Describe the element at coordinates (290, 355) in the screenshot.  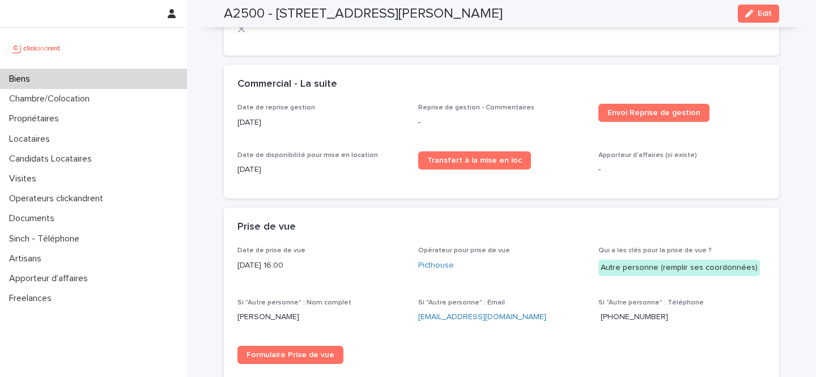
I see `a: Formulaire Prise de vue` at that location.